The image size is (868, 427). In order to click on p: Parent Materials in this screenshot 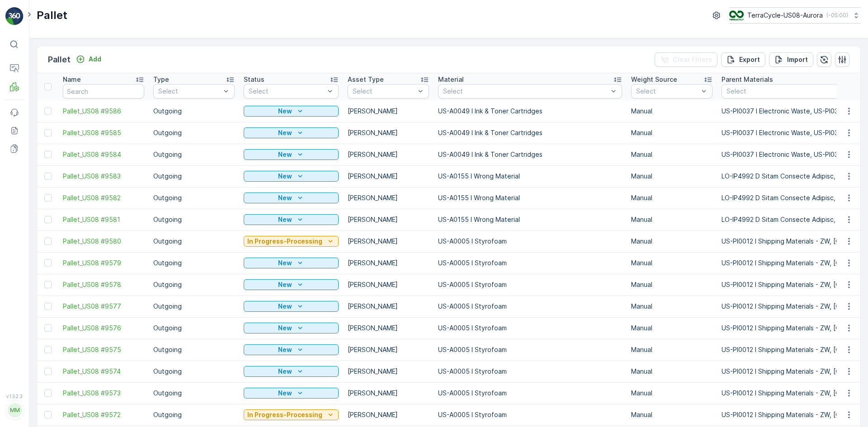, I will do `click(748, 79)`.